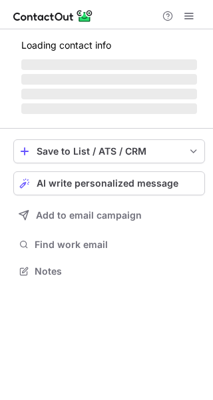 This screenshot has width=213, height=400. What do you see at coordinates (109, 151) in the screenshot?
I see `button: save-profile-one-click` at bounding box center [109, 151].